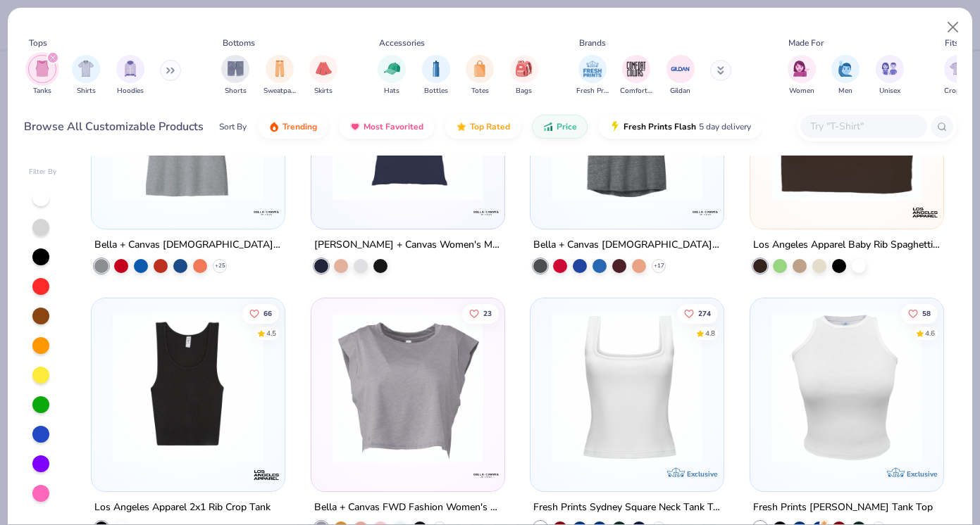  What do you see at coordinates (355, 127) in the screenshot?
I see `img: most_fav.gif` at bounding box center [355, 127].